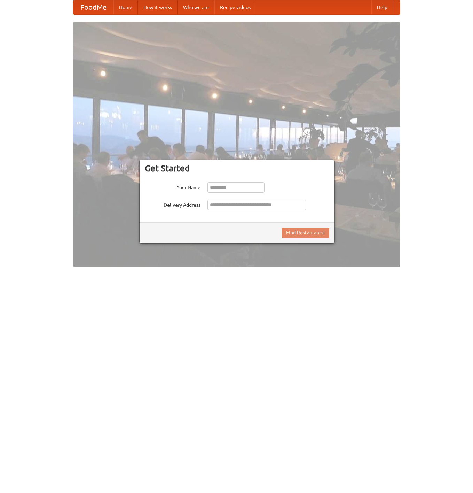 The height and width of the screenshot is (493, 473). What do you see at coordinates (305, 233) in the screenshot?
I see `button: Find Restaurants!` at bounding box center [305, 233].